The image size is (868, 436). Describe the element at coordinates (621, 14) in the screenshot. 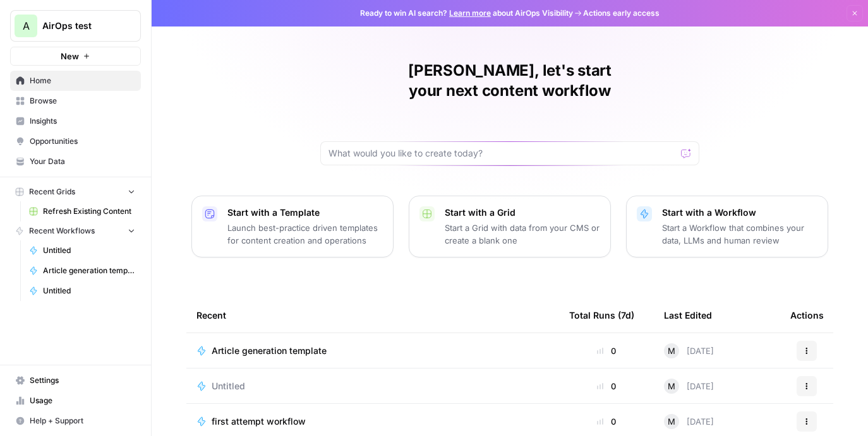

I see `span: Actions early access` at that location.